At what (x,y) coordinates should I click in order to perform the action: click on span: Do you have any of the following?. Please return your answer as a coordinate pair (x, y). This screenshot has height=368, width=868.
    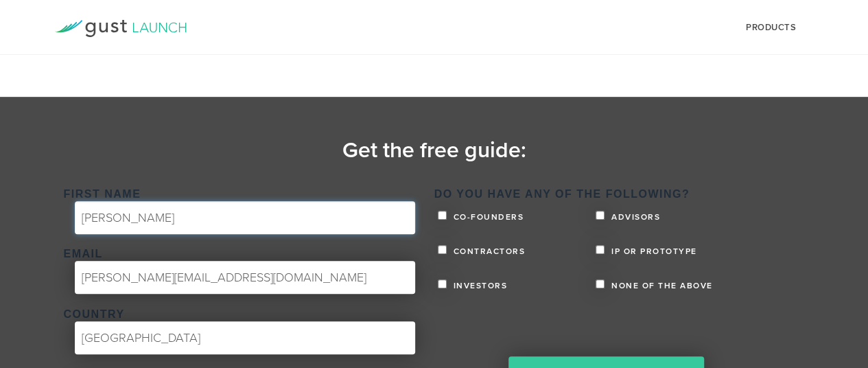
    Looking at the image, I should click on (562, 194).